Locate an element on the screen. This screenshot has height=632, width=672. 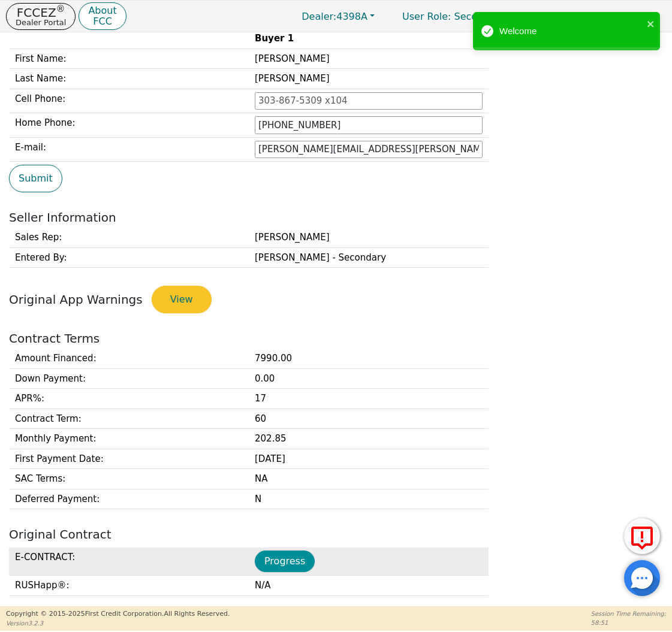
td: NA is located at coordinates (369, 479).